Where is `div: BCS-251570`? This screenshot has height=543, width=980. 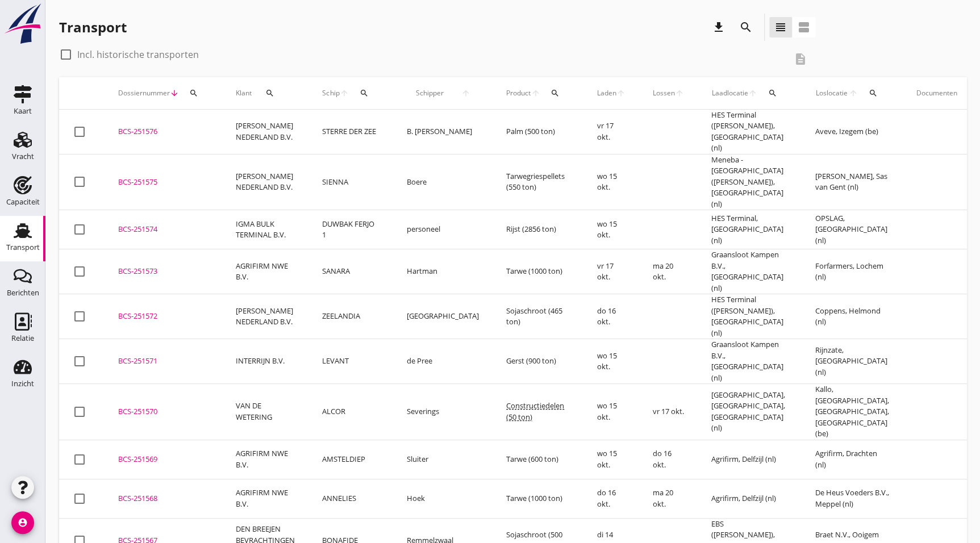
div: BCS-251570 is located at coordinates (163, 411).